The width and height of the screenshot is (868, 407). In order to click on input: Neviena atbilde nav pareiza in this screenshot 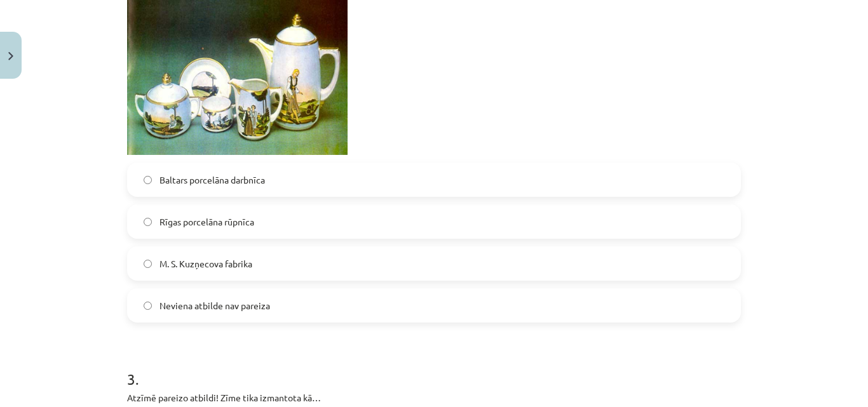, I will do `click(148, 306)`.